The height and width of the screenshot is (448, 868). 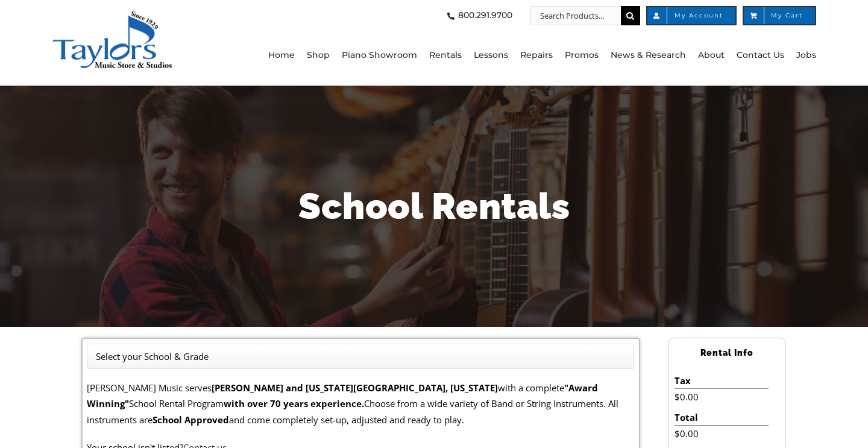 I want to click on a: My Account, so click(x=691, y=16).